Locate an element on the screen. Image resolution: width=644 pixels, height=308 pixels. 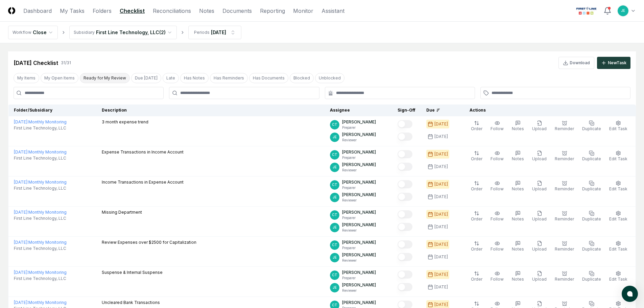
p: Review Expenses over $2500 for Capitalization is located at coordinates (149, 243).